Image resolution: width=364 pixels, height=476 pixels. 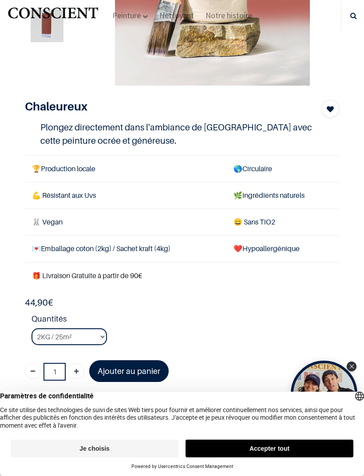 I want to click on td: Circulaire, so click(x=283, y=169).